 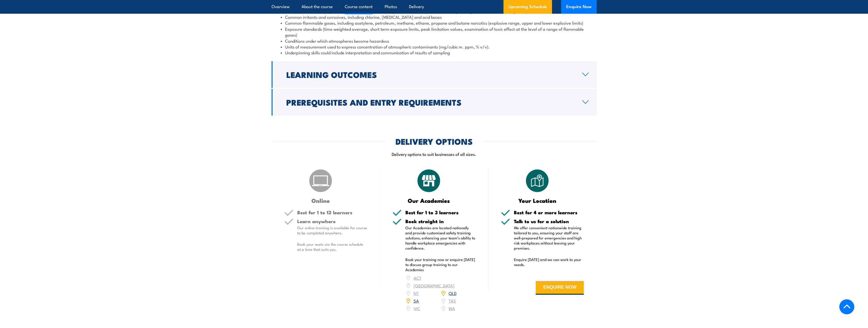 I want to click on h2: DELIVERY OPTIONS, so click(x=434, y=141).